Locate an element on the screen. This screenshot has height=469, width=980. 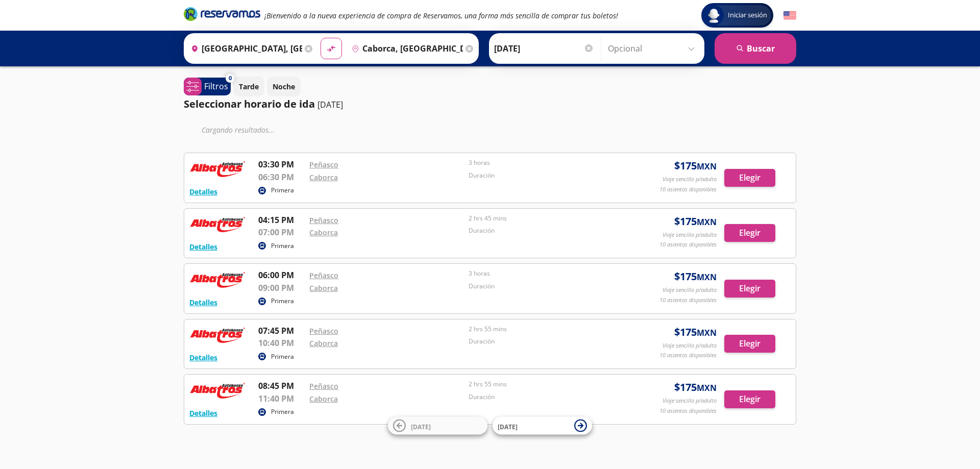
p: Tarde is located at coordinates (249, 86).